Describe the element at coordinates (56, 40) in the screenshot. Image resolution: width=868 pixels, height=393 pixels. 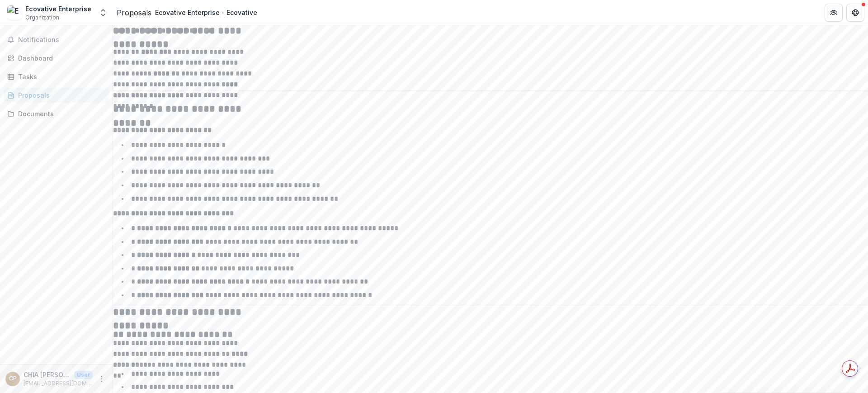
I see `button: Notifications` at that location.